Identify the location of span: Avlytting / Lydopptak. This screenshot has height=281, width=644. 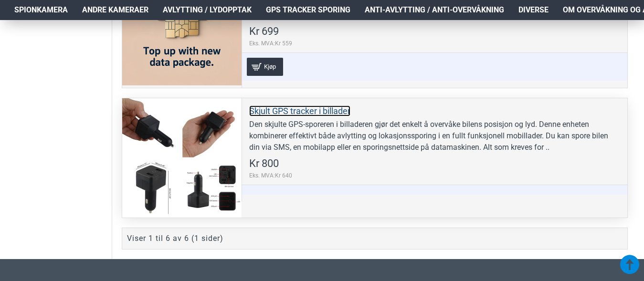
(207, 10).